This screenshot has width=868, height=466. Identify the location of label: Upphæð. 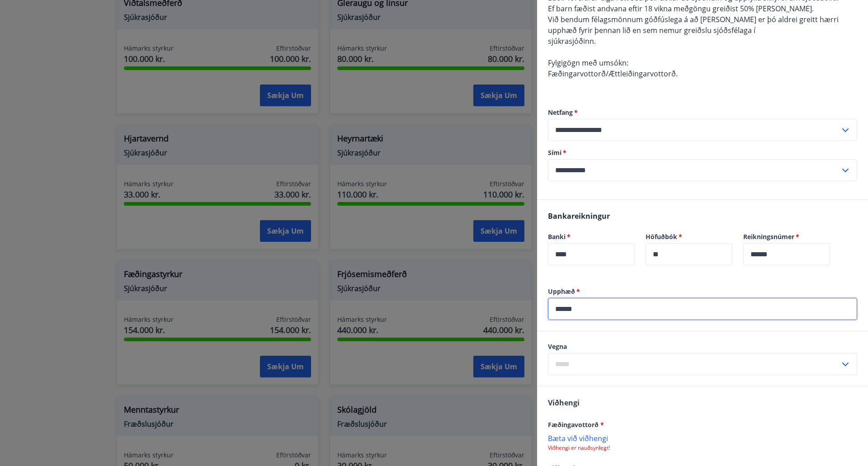
(703, 291).